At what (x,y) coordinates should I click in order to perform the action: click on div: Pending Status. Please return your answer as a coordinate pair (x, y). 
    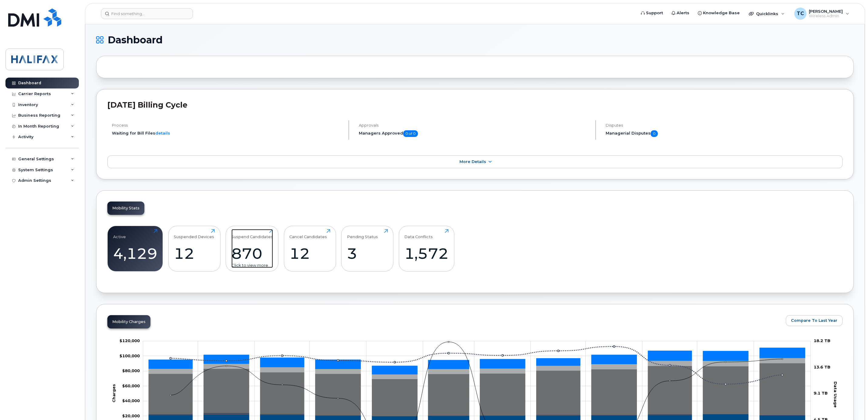
    Looking at the image, I should click on (362, 234).